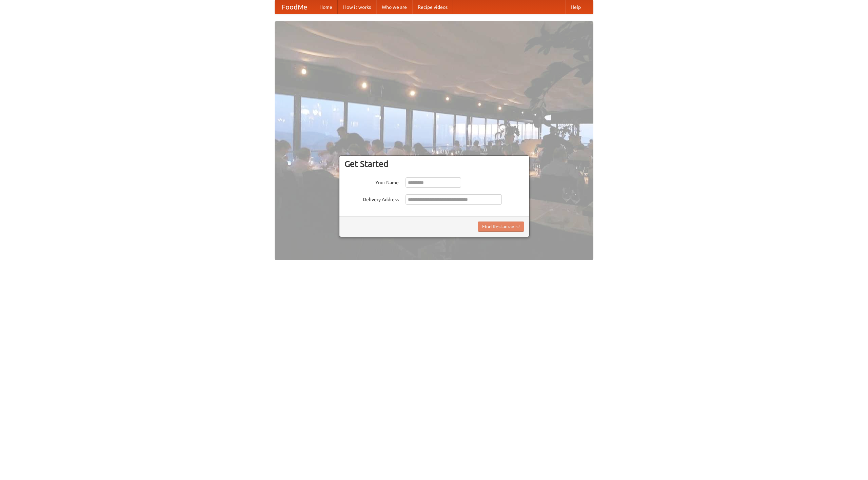 The width and height of the screenshot is (868, 480). Describe the element at coordinates (357, 7) in the screenshot. I see `a: How it works` at that location.